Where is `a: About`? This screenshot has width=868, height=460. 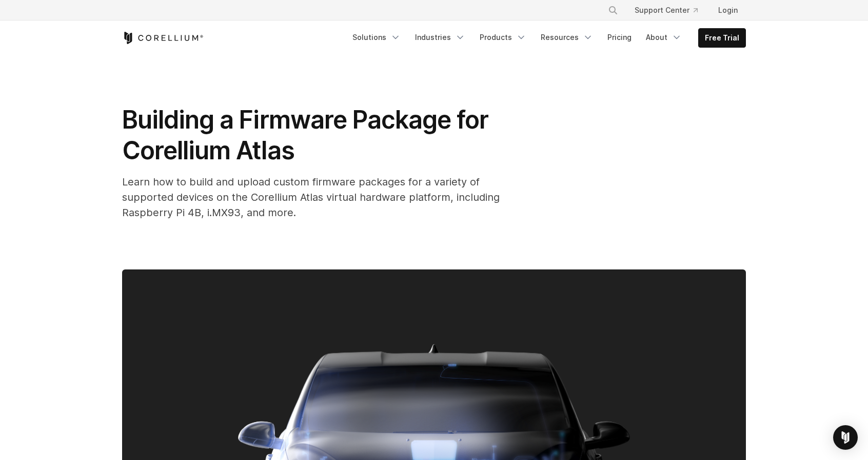 a: About is located at coordinates (664, 37).